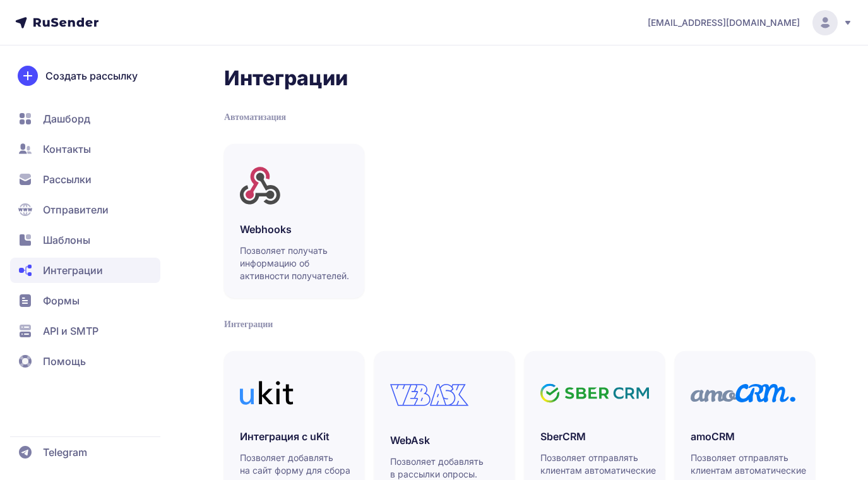 The width and height of the screenshot is (868, 480). What do you see at coordinates (66, 240) in the screenshot?
I see `span: Шаблоны` at bounding box center [66, 240].